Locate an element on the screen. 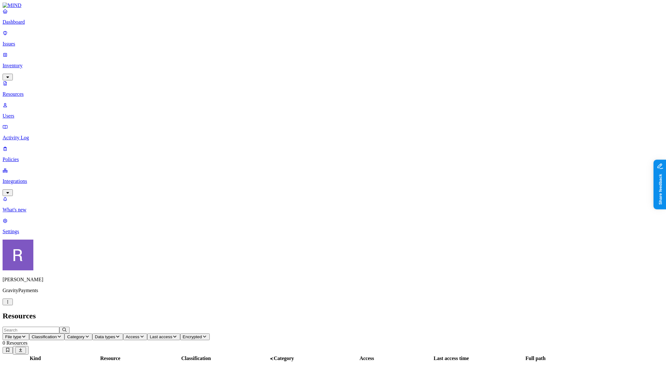 This screenshot has height=369, width=666. span: Access is located at coordinates (132, 337).